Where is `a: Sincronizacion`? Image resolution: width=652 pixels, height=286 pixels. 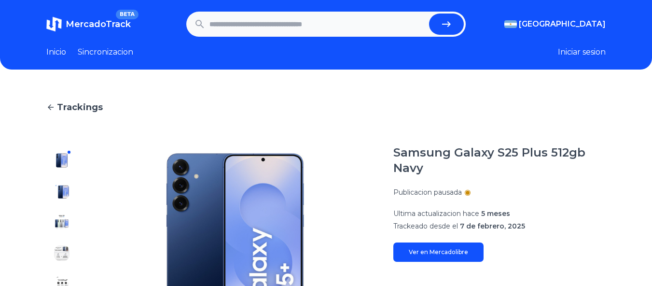 a: Sincronizacion is located at coordinates (105, 52).